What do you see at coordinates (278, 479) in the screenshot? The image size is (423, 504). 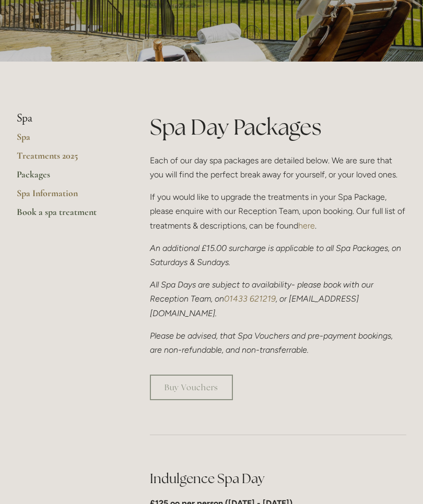 I see `h2: Indulgence Spa Day` at bounding box center [278, 479].